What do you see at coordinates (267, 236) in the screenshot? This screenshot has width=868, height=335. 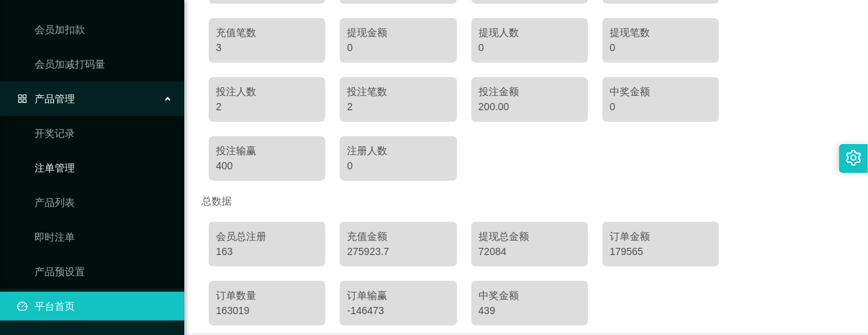 I see `div: 会员总注册` at bounding box center [267, 236].